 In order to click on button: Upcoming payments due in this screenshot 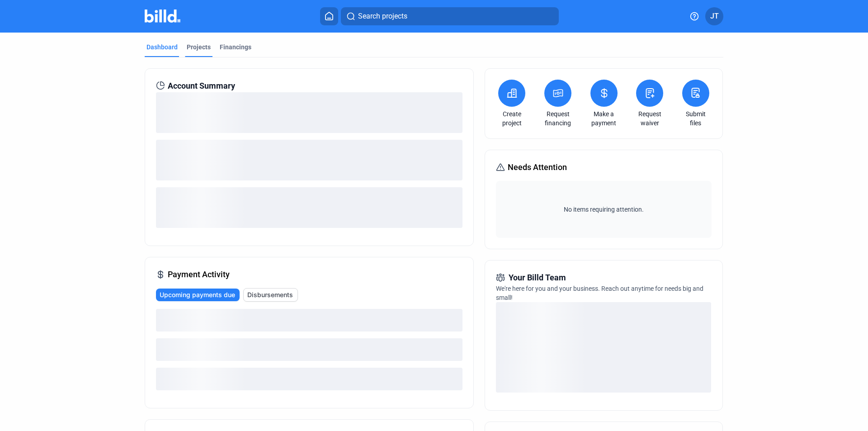, I will do `click(198, 295)`.